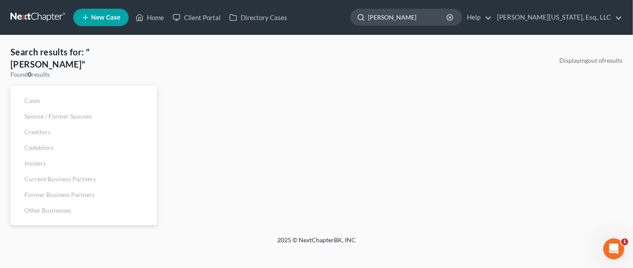  Describe the element at coordinates (84, 211) in the screenshot. I see `a: Other Businesses` at that location.